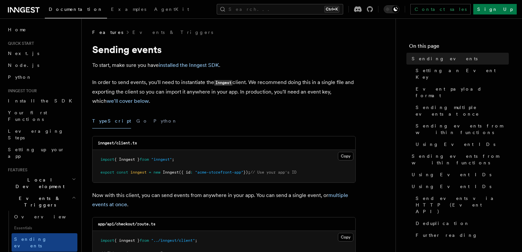 The image size is (522, 252). Describe the element at coordinates (172, 9) in the screenshot. I see `span: AgentKit` at that location.